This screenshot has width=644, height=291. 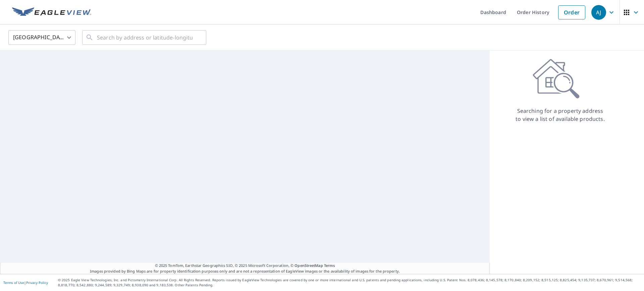 What do you see at coordinates (14, 283) in the screenshot?
I see `a: Terms of Use` at bounding box center [14, 283].